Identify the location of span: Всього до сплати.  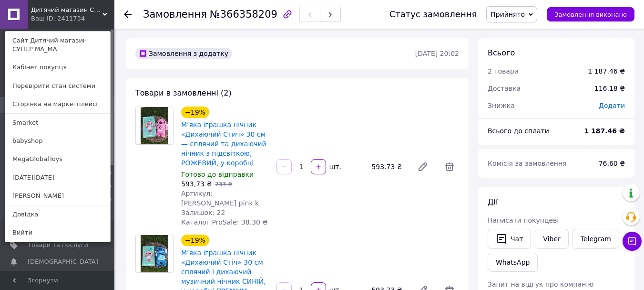
(518, 131).